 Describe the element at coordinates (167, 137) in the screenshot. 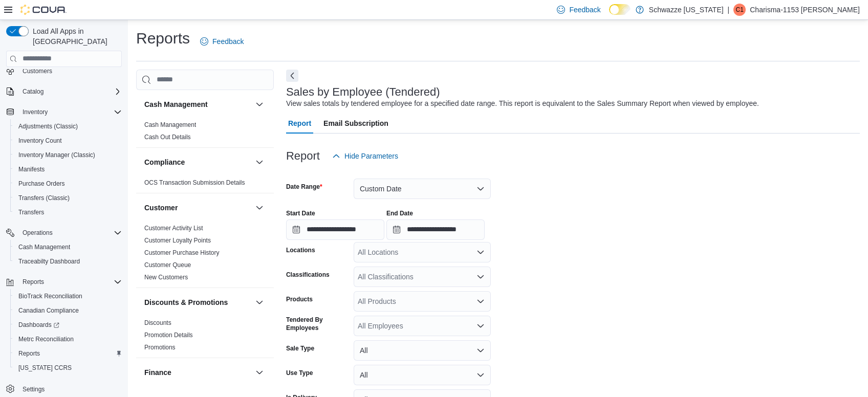

I see `a: Cash Out Details` at that location.